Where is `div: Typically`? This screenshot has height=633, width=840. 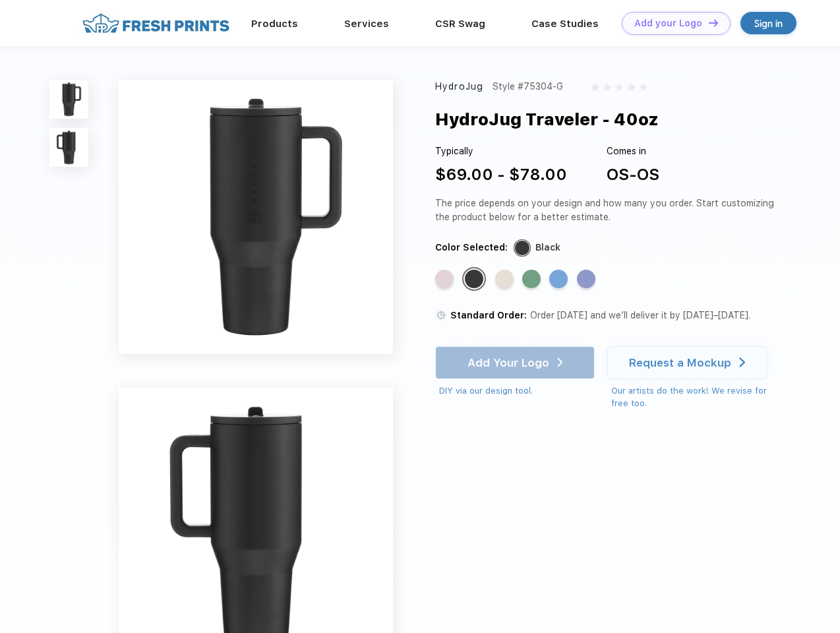 div: Typically is located at coordinates (501, 151).